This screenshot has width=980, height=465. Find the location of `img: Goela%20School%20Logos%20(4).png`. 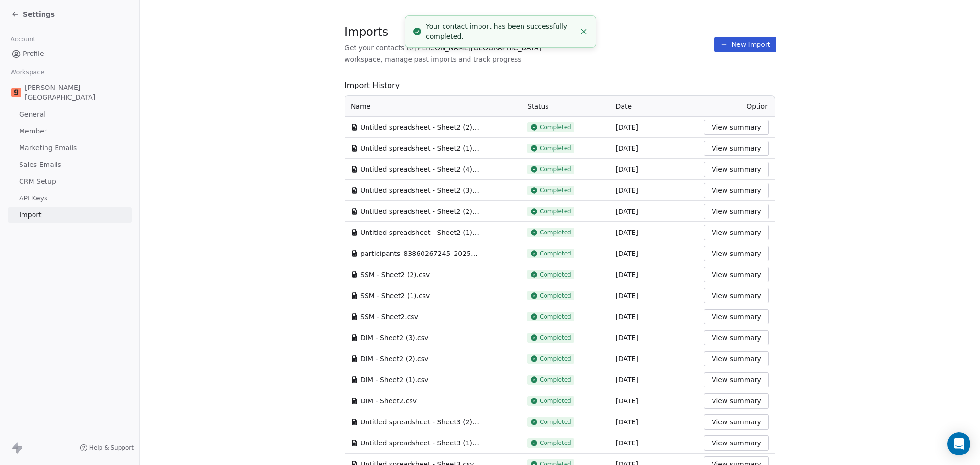

img: Goela%20School%20Logos%20(4).png is located at coordinates (16, 92).